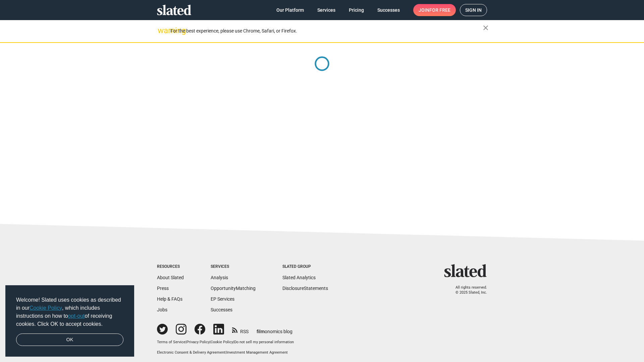  What do you see at coordinates (326, 10) in the screenshot?
I see `span: Services` at bounding box center [326, 10].